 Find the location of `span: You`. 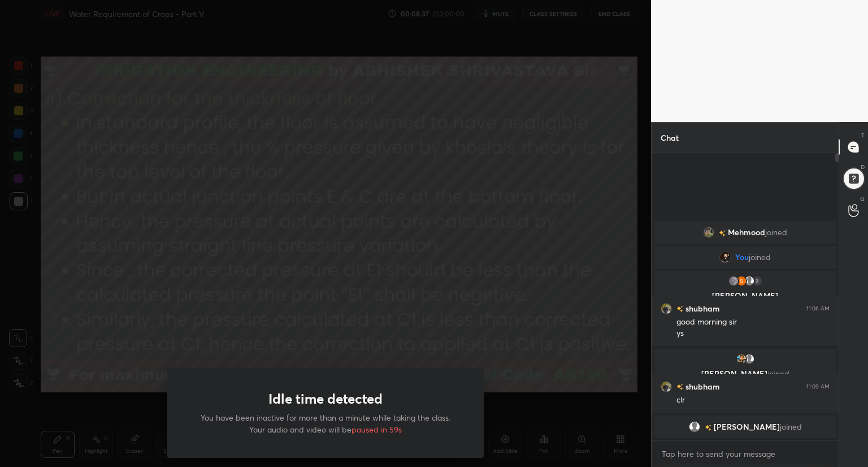

span: You is located at coordinates (742, 257).